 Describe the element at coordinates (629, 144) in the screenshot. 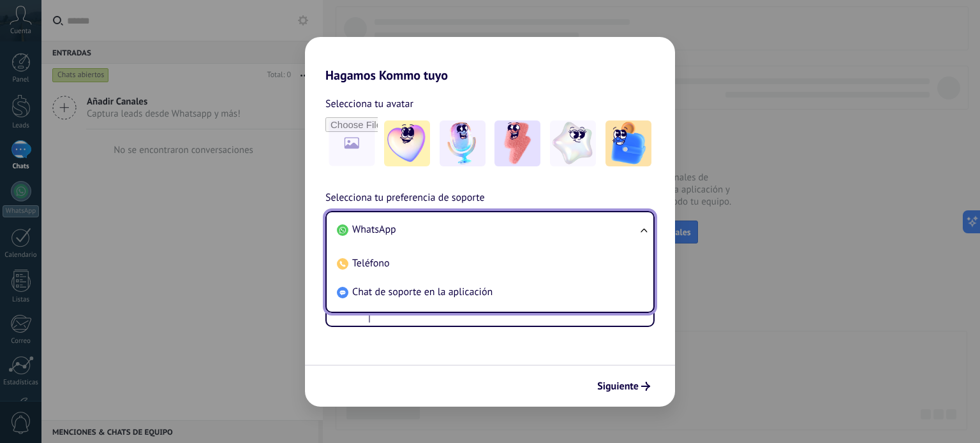

I see `img: -5.jpeg` at that location.